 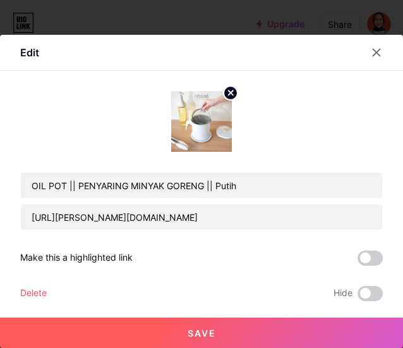 I want to click on input: URL, so click(x=202, y=217).